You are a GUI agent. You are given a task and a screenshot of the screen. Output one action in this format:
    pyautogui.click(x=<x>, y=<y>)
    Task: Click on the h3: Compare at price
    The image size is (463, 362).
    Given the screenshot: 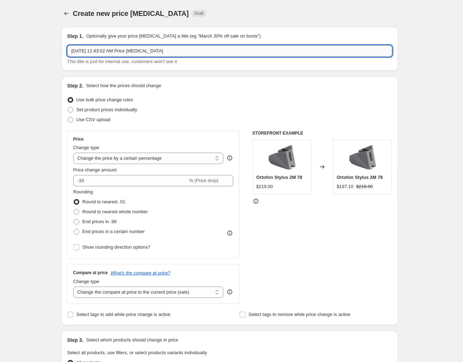 What is the action you would take?
    pyautogui.click(x=91, y=272)
    